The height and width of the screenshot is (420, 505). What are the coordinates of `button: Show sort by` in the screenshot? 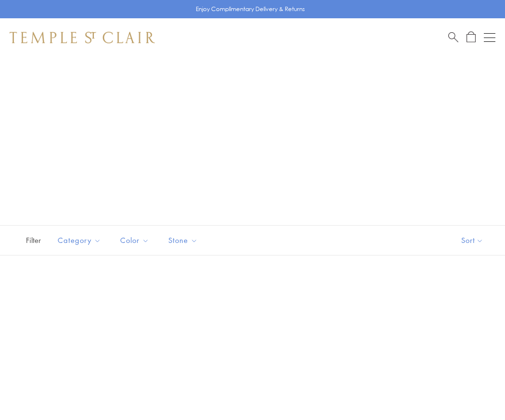 It's located at (472, 240).